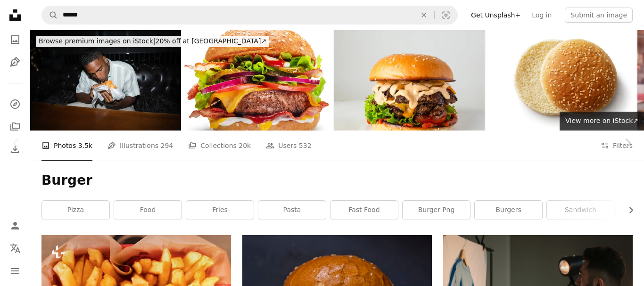 The width and height of the screenshot is (644, 286). What do you see at coordinates (424, 15) in the screenshot?
I see `button: Clear` at bounding box center [424, 15].